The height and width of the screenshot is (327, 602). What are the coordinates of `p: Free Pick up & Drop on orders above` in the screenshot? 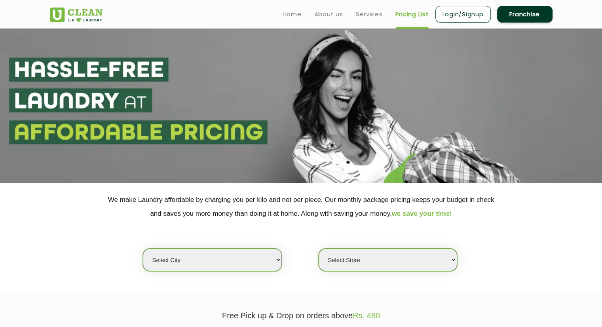 It's located at (301, 316).